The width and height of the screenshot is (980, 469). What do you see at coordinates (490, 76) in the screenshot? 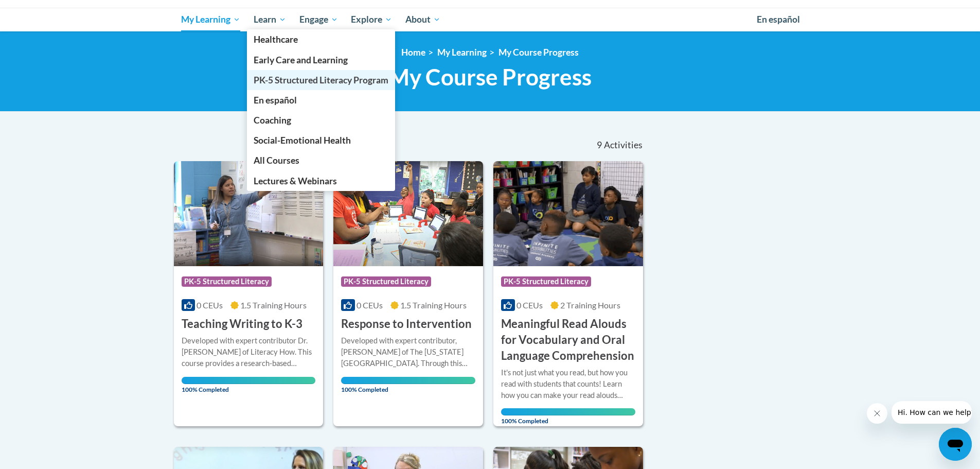
I see `span: My Course Progress` at bounding box center [490, 76].